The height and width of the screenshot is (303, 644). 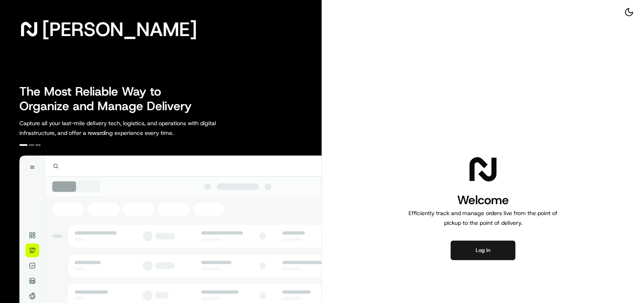 What do you see at coordinates (136, 128) in the screenshot?
I see `p: Capture all your last-mile delivery tech, logistics, and operations with digital infrastructure, ...` at bounding box center [136, 128].